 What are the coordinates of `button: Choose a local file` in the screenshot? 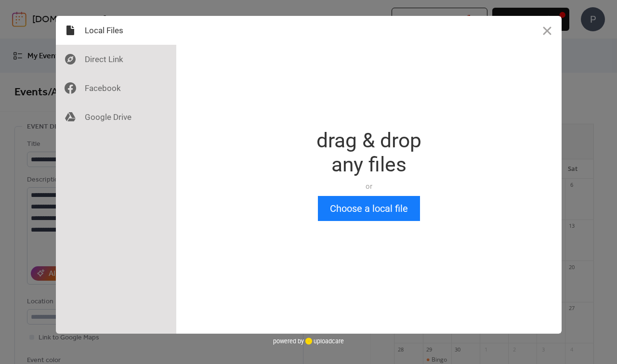 It's located at (369, 208).